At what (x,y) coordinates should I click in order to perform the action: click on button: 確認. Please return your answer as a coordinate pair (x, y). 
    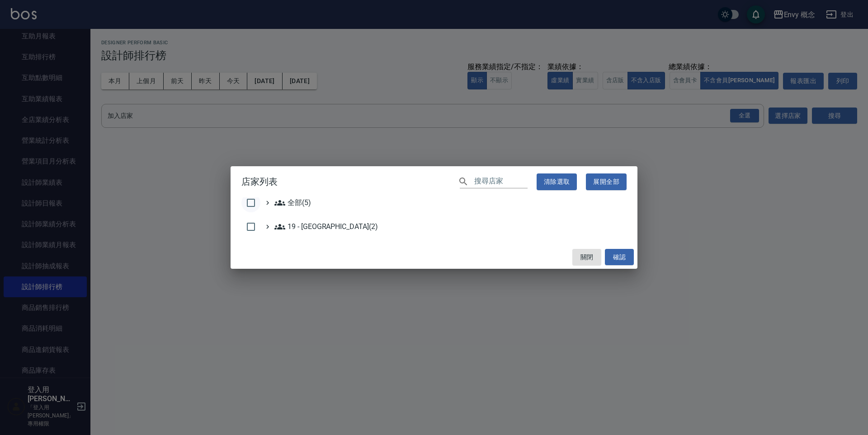
    Looking at the image, I should click on (619, 257).